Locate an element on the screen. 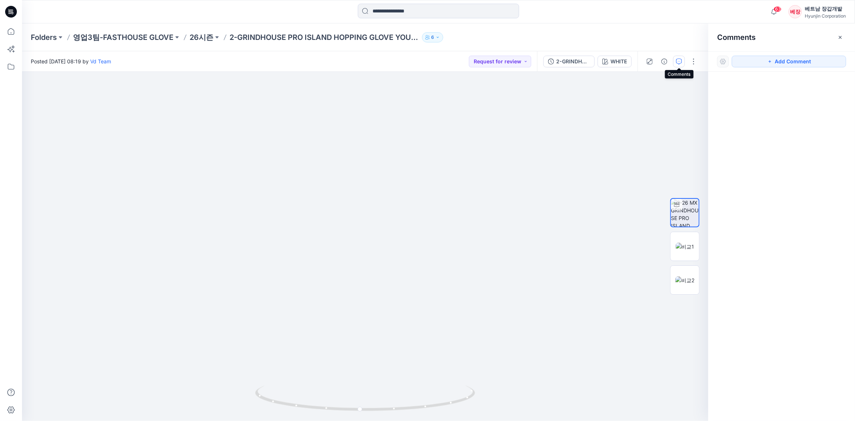 The height and width of the screenshot is (421, 855). div: WHITE is located at coordinates (618, 62).